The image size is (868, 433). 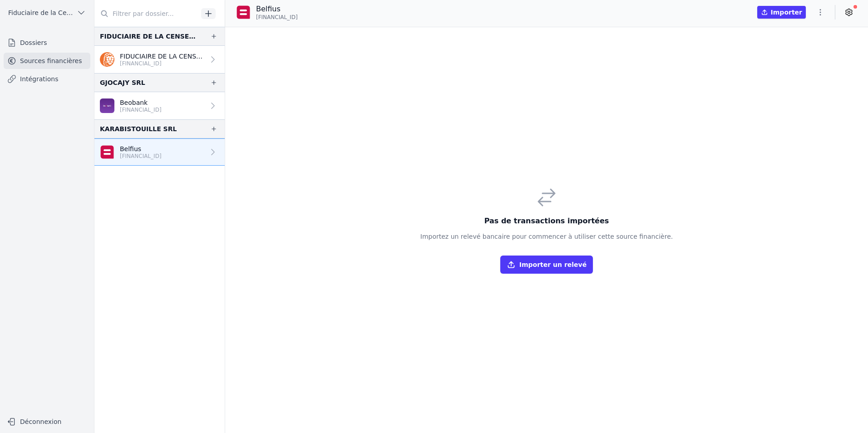 I want to click on button: Déconnexion, so click(x=46, y=422).